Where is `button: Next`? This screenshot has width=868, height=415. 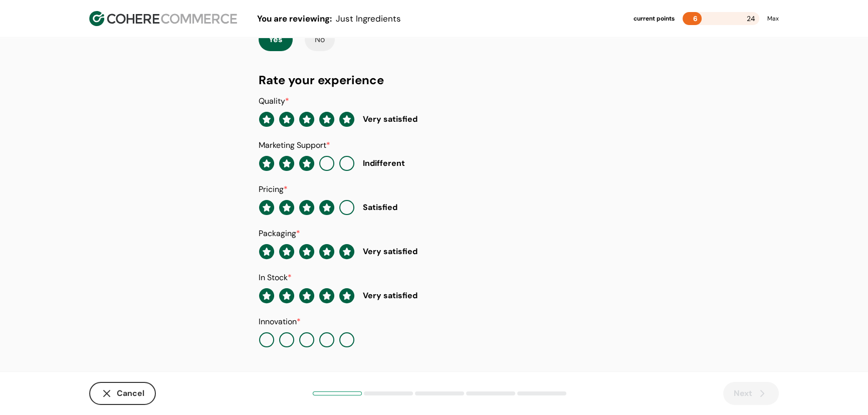
button: Next is located at coordinates (751, 393).